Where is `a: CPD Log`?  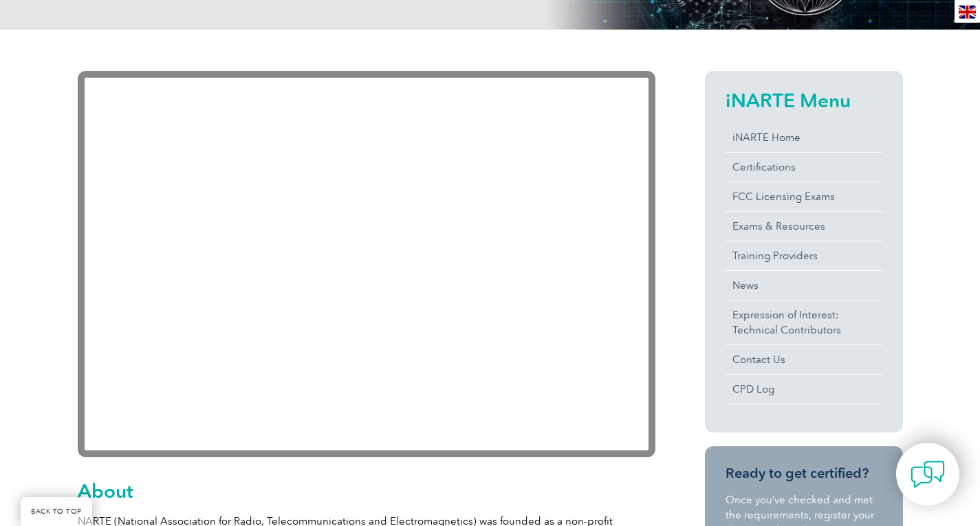 a: CPD Log is located at coordinates (805, 390).